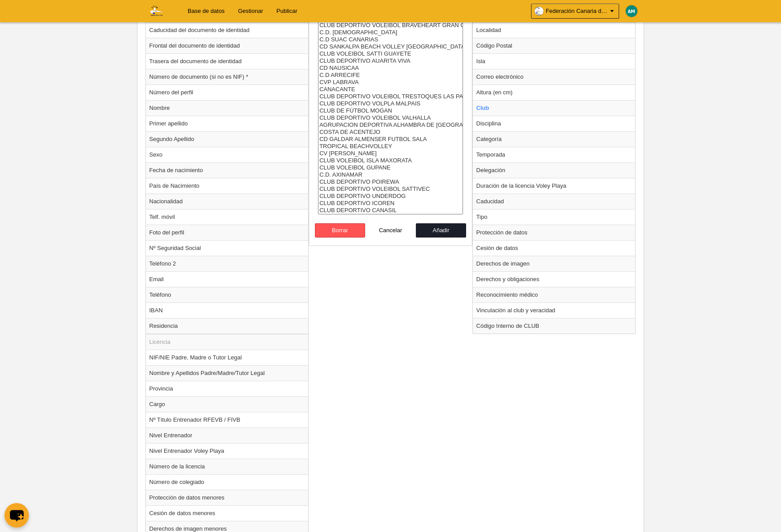 Image resolution: width=781 pixels, height=532 pixels. I want to click on td: Localidad, so click(554, 30).